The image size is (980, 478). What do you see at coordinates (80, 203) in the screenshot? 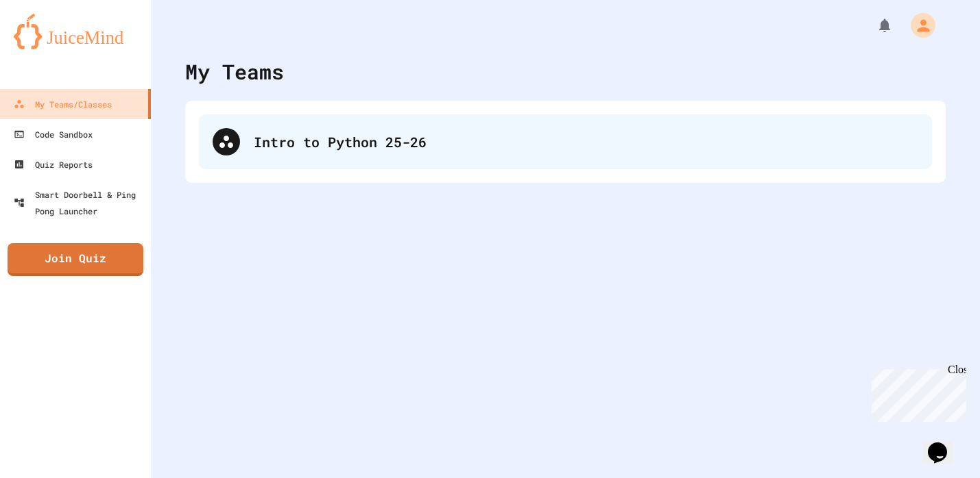
I see `div: Smart Doorbell & Ping Pong Launcher` at bounding box center [80, 203].